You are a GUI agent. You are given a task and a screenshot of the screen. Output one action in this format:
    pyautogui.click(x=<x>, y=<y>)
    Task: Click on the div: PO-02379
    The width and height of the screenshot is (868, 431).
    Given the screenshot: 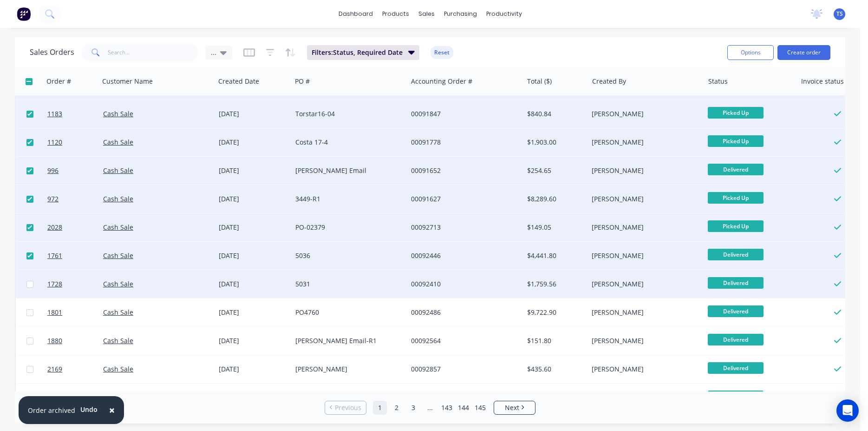 What is the action you would take?
    pyautogui.click(x=347, y=228)
    